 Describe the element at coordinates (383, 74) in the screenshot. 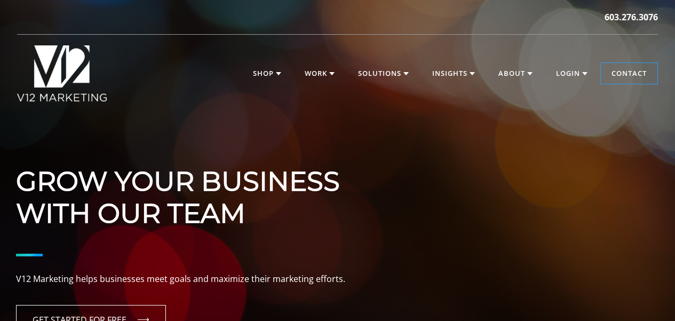

I see `a: Solutions` at that location.